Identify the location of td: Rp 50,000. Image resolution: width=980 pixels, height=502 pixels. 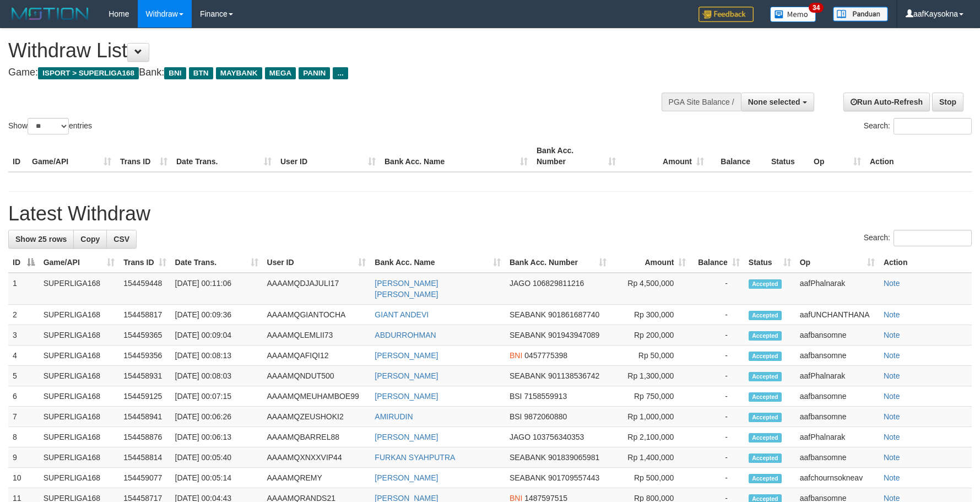
(651, 355).